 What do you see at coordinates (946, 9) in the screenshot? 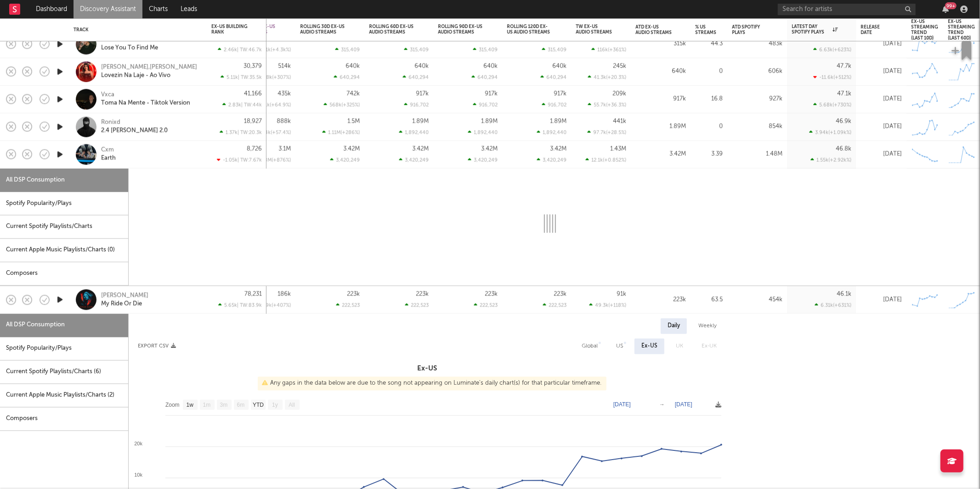
I see `button: 99+` at bounding box center [946, 9].